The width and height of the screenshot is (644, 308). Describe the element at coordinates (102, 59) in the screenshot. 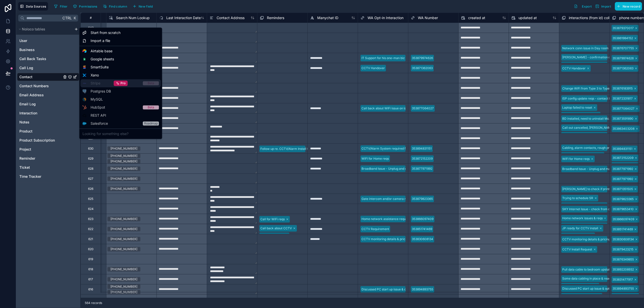

I see `span: Google sheets` at that location.